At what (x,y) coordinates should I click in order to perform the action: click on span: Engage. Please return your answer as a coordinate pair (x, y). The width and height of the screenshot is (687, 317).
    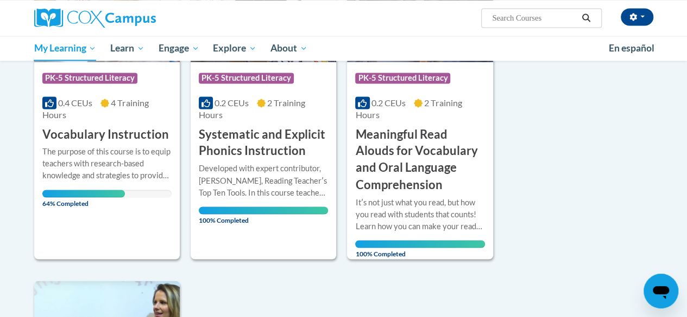
    Looking at the image, I should click on (179, 48).